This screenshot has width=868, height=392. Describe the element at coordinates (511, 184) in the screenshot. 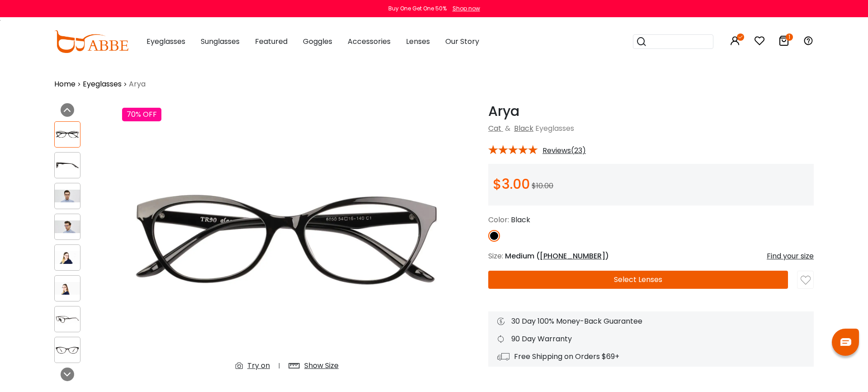

I see `span: $3.00` at that location.